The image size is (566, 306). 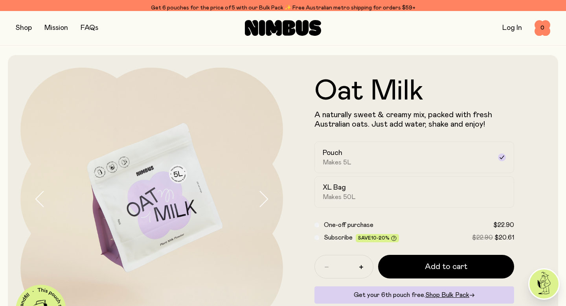 I want to click on span: Add to cart, so click(x=446, y=267).